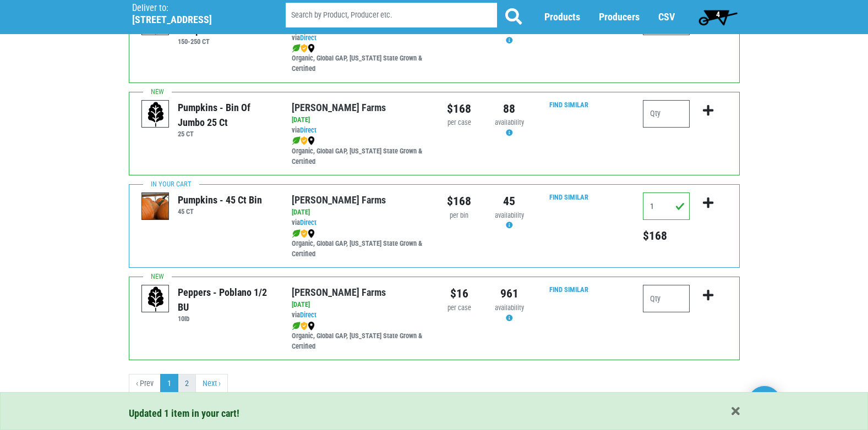 The height and width of the screenshot is (430, 868). What do you see at coordinates (220, 200) in the screenshot?
I see `div: Pumpkins - 45 ct Bin` at bounding box center [220, 200].